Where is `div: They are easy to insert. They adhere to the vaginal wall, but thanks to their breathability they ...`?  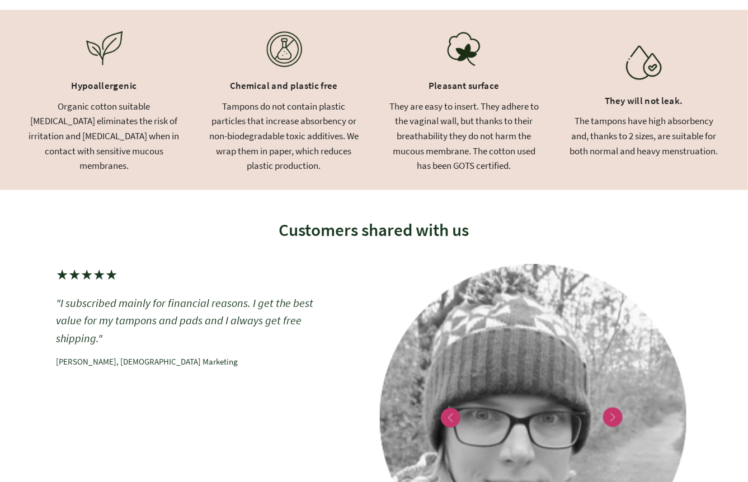
div: They are easy to insert. They adhere to the vaginal wall, but thanks to their breathability they ... is located at coordinates (464, 136).